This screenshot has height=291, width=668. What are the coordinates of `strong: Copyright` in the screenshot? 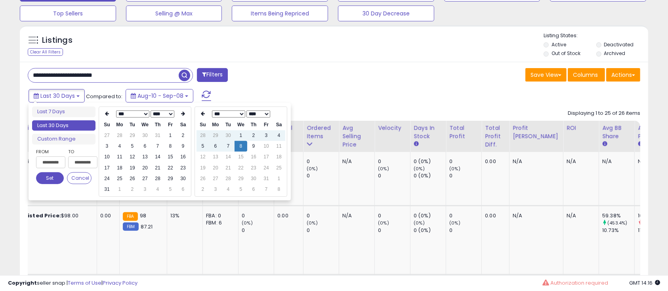 It's located at (22, 283).